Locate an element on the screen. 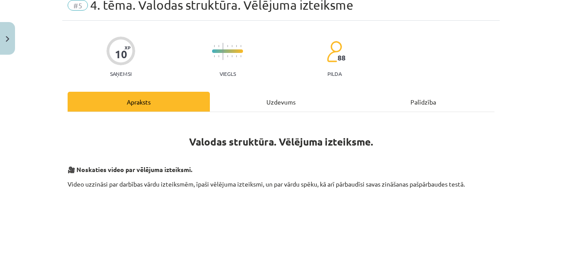 The image size is (562, 262). p: Saņemsi is located at coordinates (121, 74).